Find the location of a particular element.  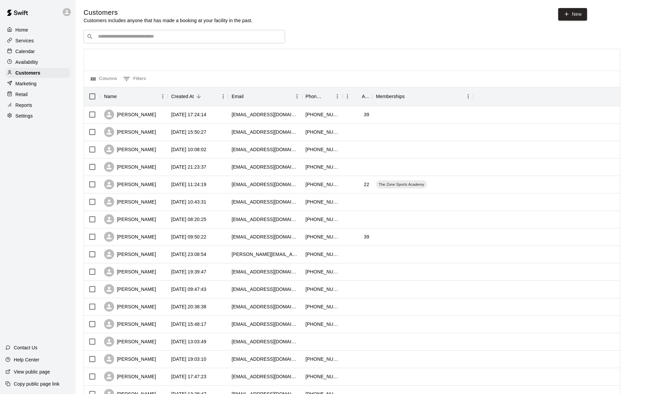

p: Services is located at coordinates (24, 41).